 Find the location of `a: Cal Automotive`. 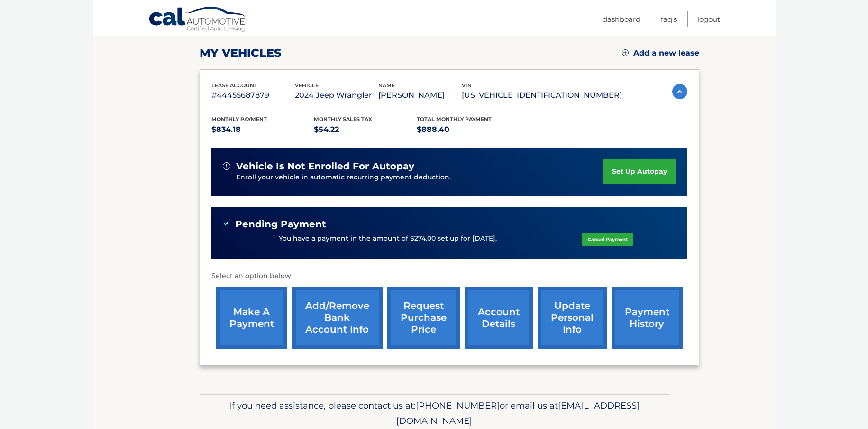

a: Cal Automotive is located at coordinates (198, 20).